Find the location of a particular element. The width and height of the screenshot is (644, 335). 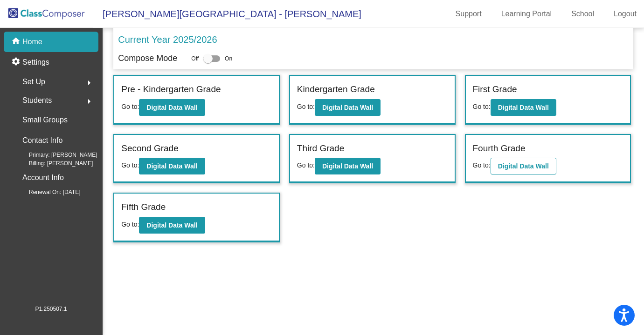

a: Logout is located at coordinates (625, 14).